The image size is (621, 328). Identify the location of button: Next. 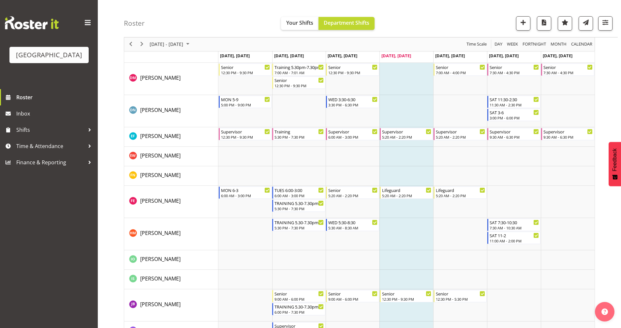
(142, 44).